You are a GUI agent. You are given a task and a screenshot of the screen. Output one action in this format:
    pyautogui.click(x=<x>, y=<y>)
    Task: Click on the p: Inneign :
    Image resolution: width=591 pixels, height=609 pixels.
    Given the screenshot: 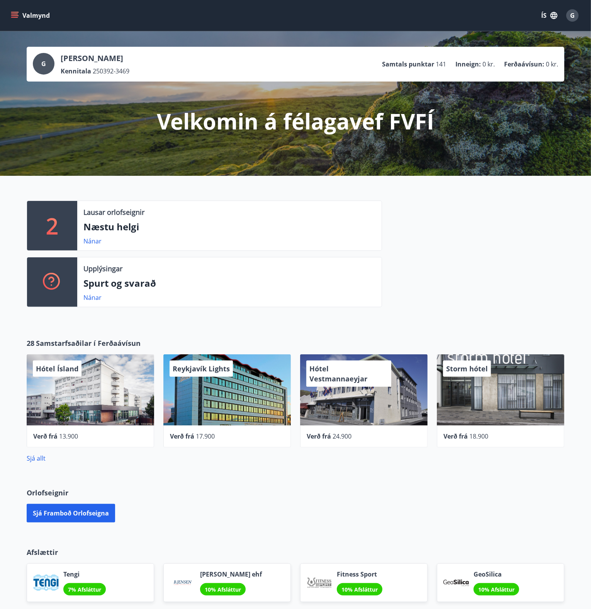 What is the action you would take?
    pyautogui.click(x=468, y=64)
    